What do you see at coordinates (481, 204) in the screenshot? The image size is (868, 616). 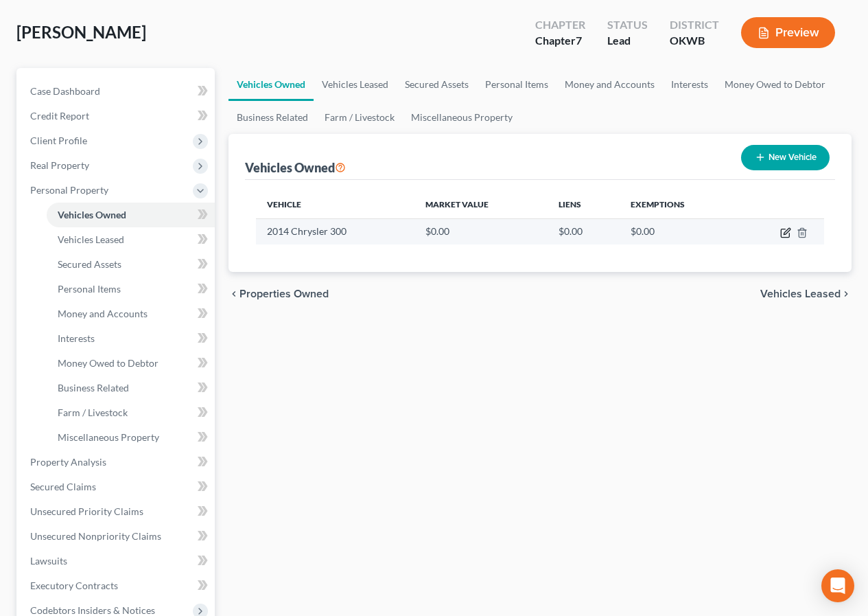 I see `th: Market Value` at bounding box center [481, 204].